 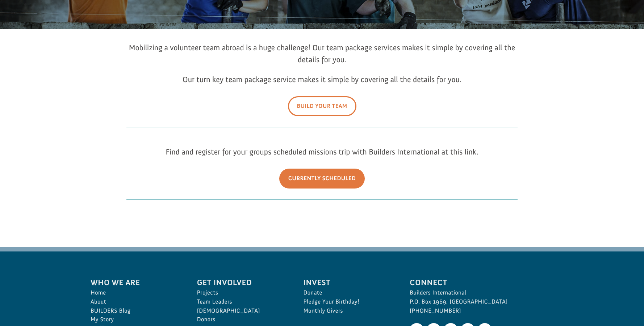 I want to click on span: Our turn key team package service makes it simple by covering all the details for you., so click(x=322, y=79).